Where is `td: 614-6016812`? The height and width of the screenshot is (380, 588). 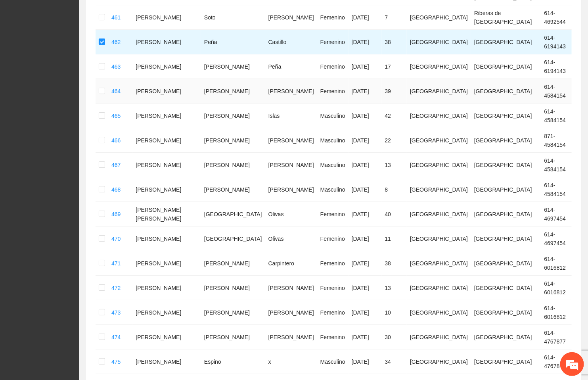 td: 614-6016812 is located at coordinates (560, 263).